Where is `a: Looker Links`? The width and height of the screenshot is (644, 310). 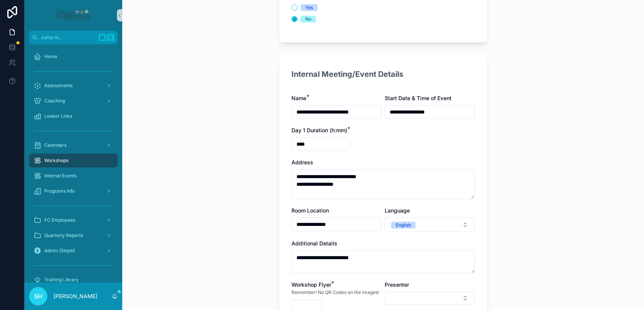
a: Looker Links is located at coordinates (74, 116).